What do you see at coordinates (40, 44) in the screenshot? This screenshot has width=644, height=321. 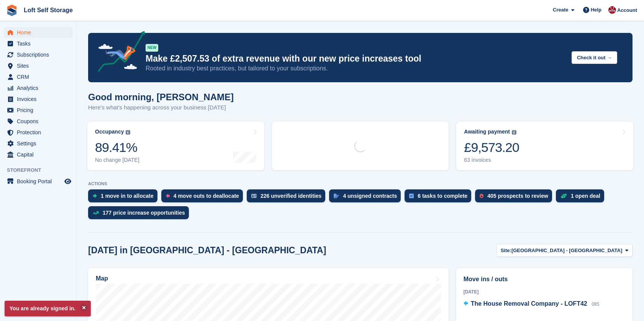 I see `span: Tasks` at bounding box center [40, 44].